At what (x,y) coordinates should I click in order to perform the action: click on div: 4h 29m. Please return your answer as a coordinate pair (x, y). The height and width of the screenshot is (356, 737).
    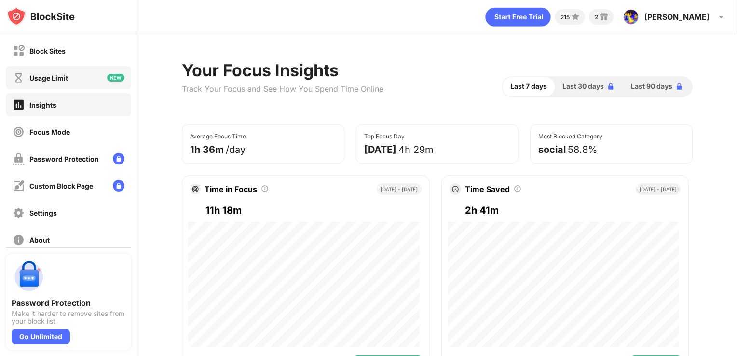
    Looking at the image, I should click on (416, 149).